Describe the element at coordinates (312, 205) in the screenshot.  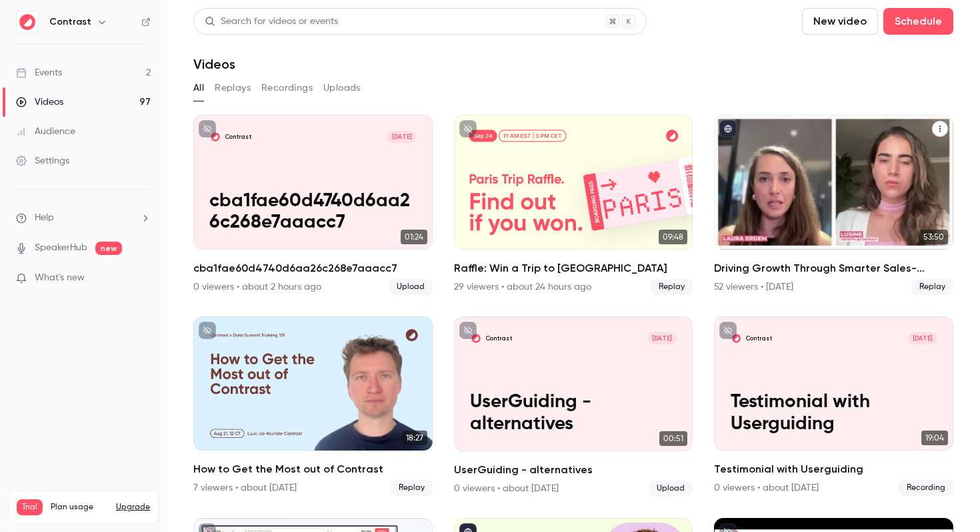
I see `li: cba1fae60d4740d6aa26c268e7aaacc7` at that location.